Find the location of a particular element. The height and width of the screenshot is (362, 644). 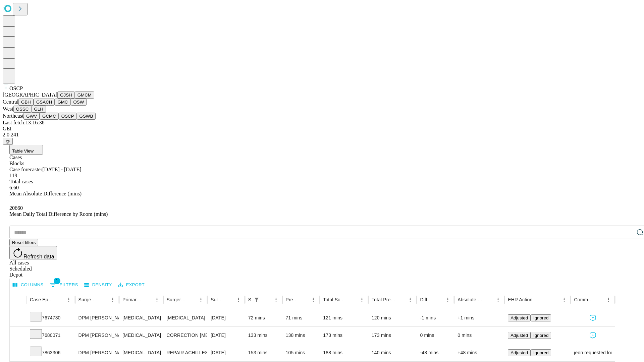

div: +1 mins is located at coordinates (479, 318).